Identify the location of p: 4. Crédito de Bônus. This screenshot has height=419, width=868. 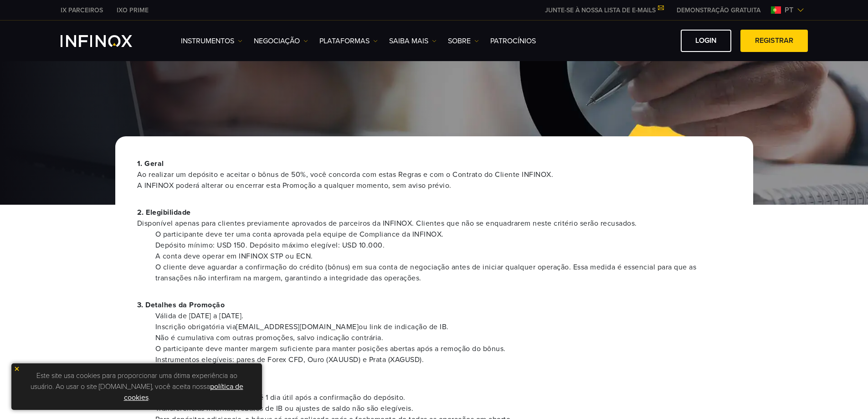
(434, 386).